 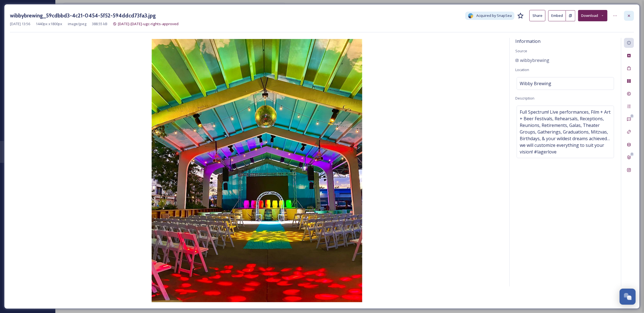 What do you see at coordinates (100, 24) in the screenshot?
I see `span: 388.55 kB` at bounding box center [100, 24].